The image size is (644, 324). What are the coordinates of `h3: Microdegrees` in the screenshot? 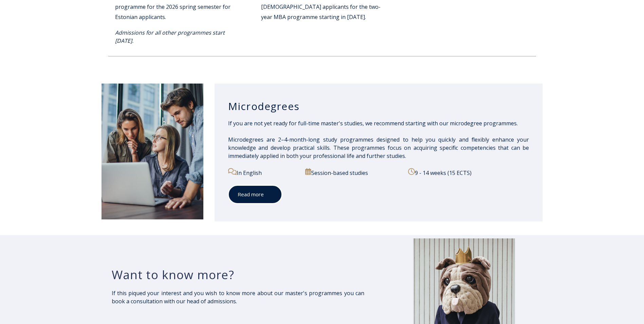 It's located at (379, 106).